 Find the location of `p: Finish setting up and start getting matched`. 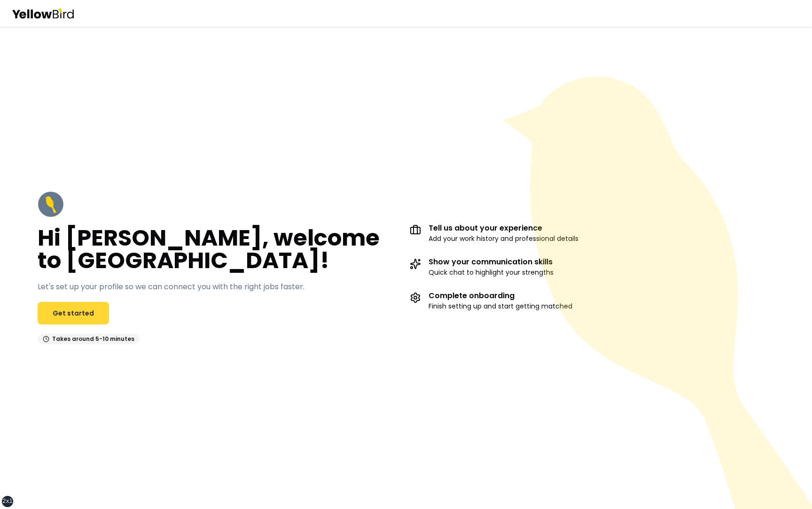

p: Finish setting up and start getting matched is located at coordinates (501, 306).